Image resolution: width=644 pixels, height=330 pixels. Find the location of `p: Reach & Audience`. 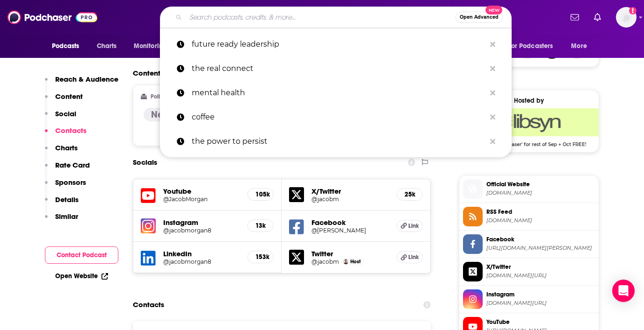

p: Reach & Audience is located at coordinates (86, 79).